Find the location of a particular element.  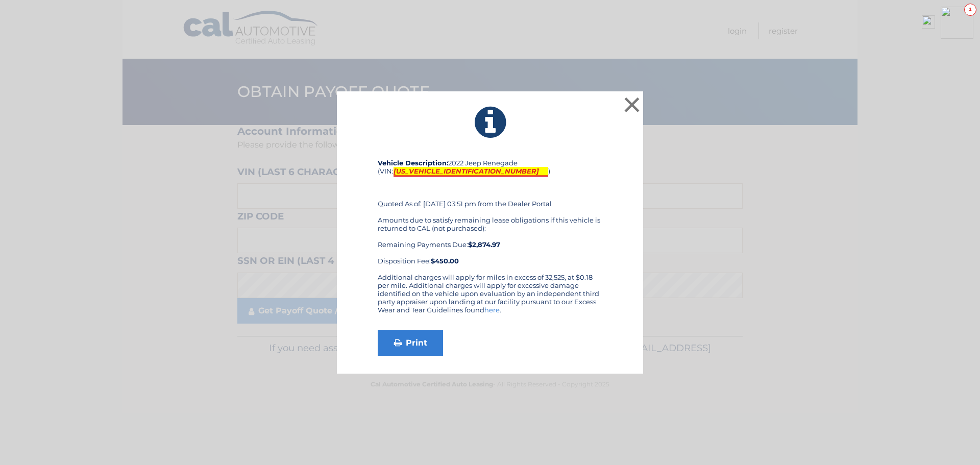

strong: $450.00 is located at coordinates (444, 261).